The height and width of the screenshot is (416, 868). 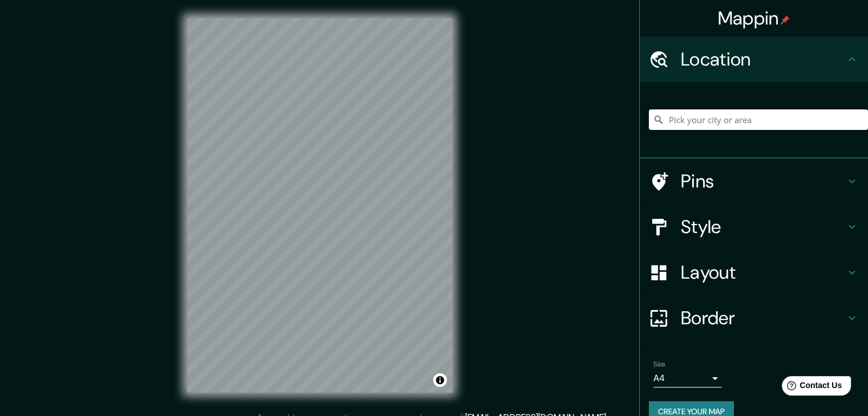 I want to click on div: Style, so click(x=754, y=227).